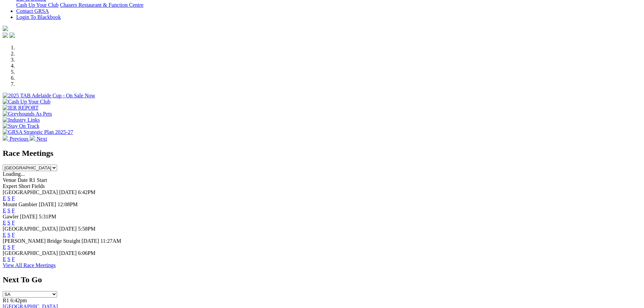  I want to click on a: Previous, so click(16, 139).